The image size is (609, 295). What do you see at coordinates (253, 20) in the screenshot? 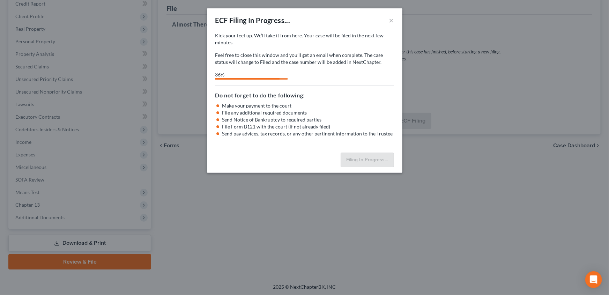
I see `div: ECF Filing In Progress...` at bounding box center [253, 20].